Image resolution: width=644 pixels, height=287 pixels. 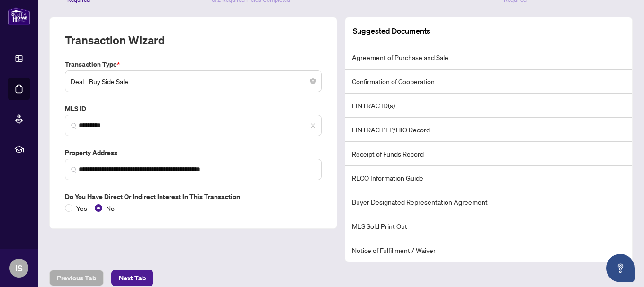 What do you see at coordinates (19, 16) in the screenshot?
I see `img: logo` at bounding box center [19, 16].